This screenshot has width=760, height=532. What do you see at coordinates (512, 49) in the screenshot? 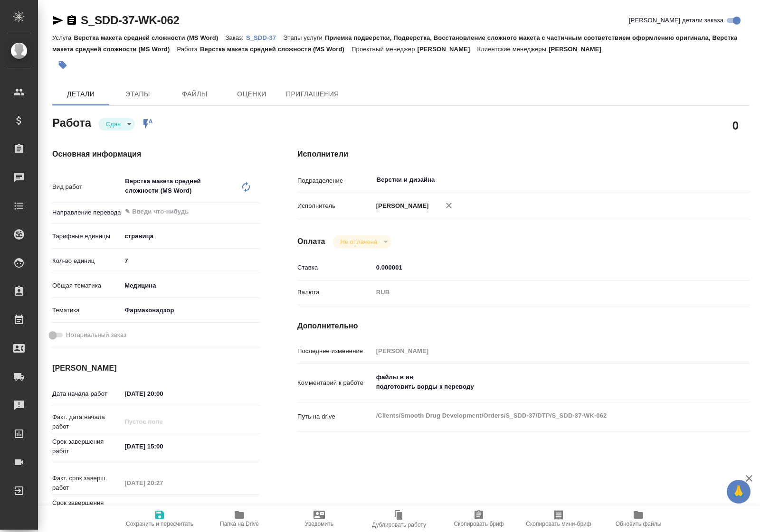
I see `p: Клиентские менеджеры` at bounding box center [512, 49].